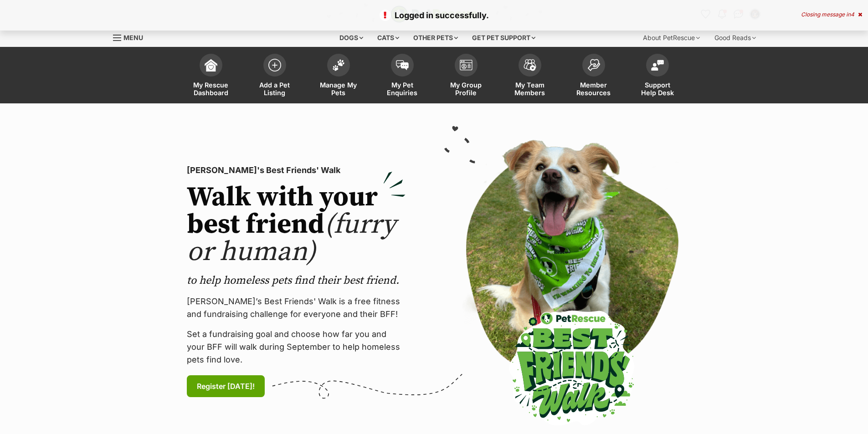 The height and width of the screenshot is (434, 868). Describe the element at coordinates (735, 38) in the screenshot. I see `div: Good Reads` at that location.